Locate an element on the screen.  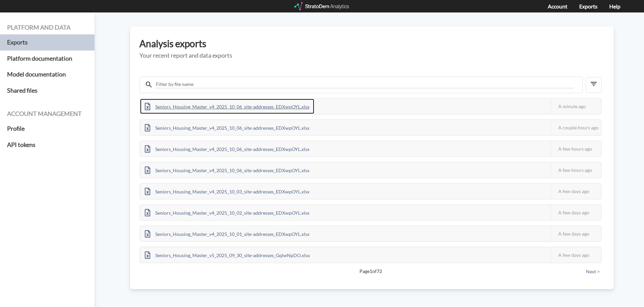
a: API tokens is located at coordinates (47, 145).